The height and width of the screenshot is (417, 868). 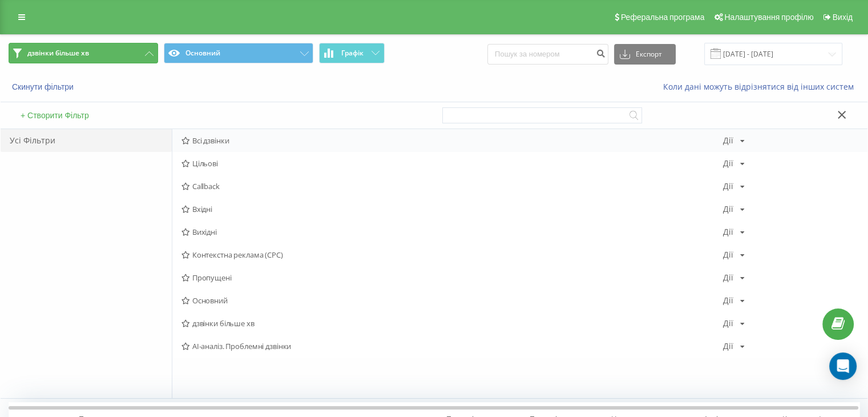 I want to click on button: Експорт, so click(x=645, y=54).